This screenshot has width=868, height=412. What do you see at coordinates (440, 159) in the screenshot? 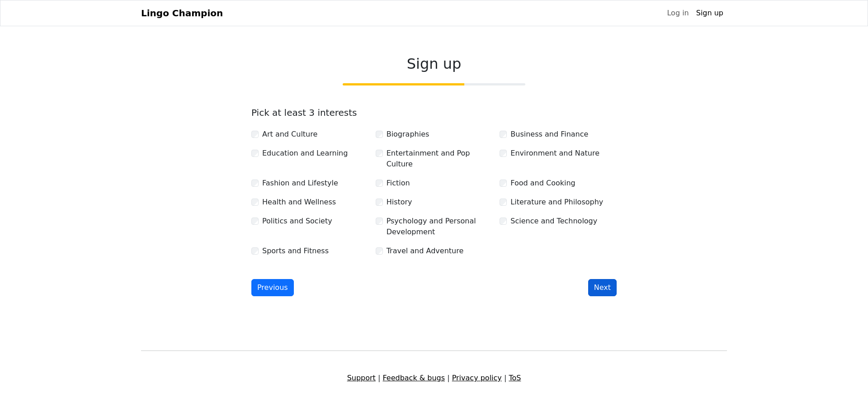
I see `label: Entertainment and Pop Culture` at bounding box center [440, 159].